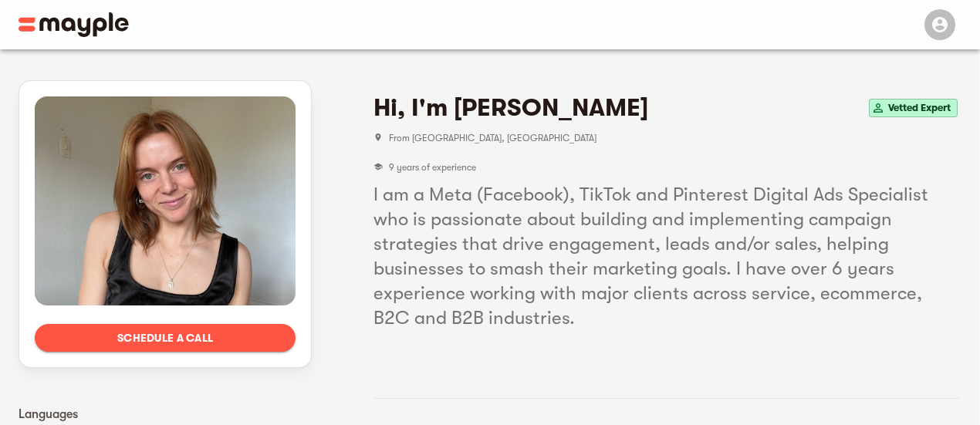 This screenshot has width=980, height=425. What do you see at coordinates (919, 108) in the screenshot?
I see `span: Vetted Expert` at bounding box center [919, 108].